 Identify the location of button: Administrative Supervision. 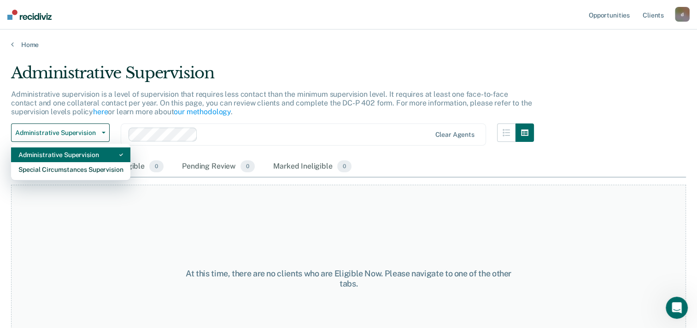
(60, 133).